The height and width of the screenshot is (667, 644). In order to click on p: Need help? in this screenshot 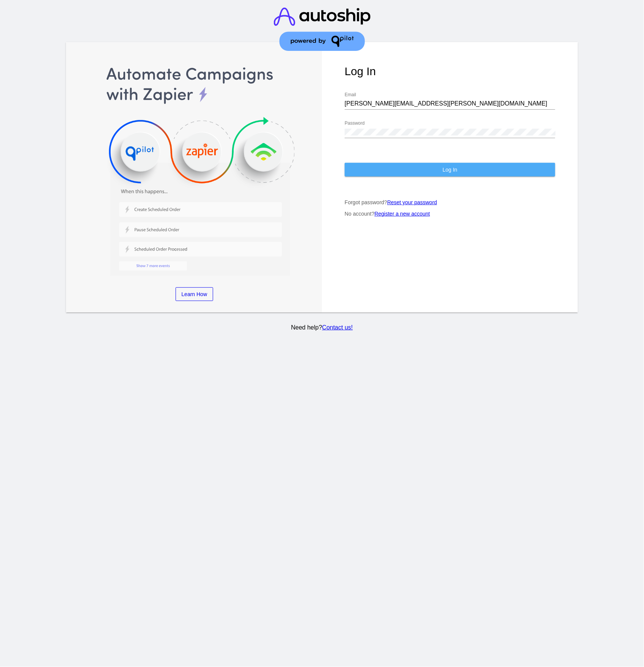, I will do `click(322, 328)`.